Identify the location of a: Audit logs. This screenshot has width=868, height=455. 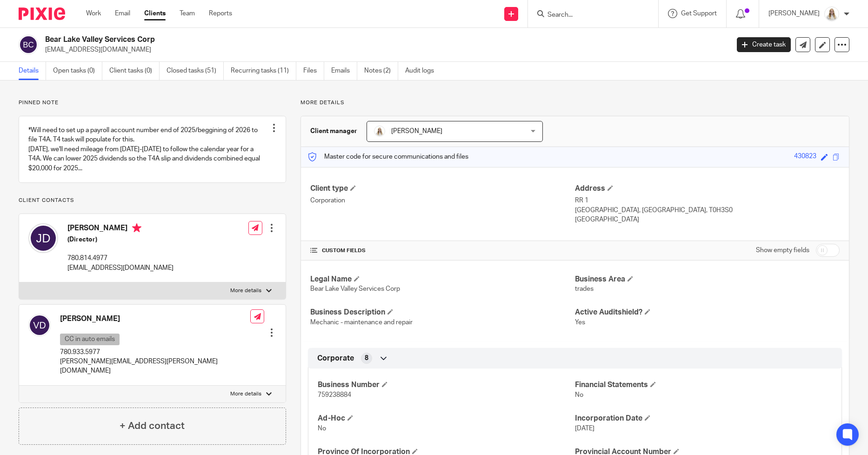
(422, 71).